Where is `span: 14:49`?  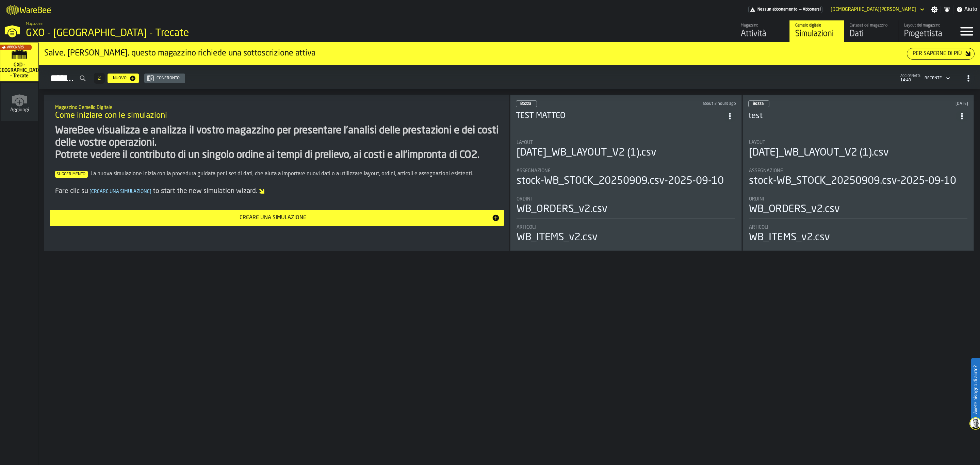
span: 14:49 is located at coordinates (911, 80).